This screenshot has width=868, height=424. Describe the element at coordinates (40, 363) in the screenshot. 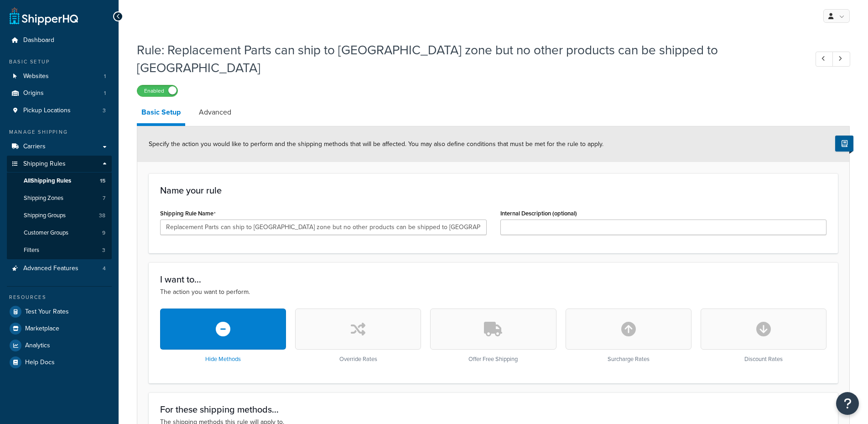

I see `span: Help Docs` at that location.